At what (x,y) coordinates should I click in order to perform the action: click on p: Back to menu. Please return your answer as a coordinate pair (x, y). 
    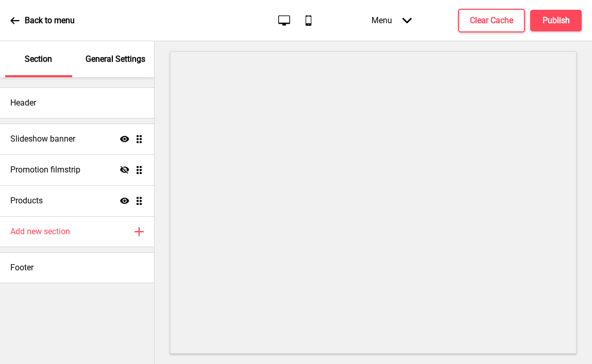
    Looking at the image, I should click on (49, 21).